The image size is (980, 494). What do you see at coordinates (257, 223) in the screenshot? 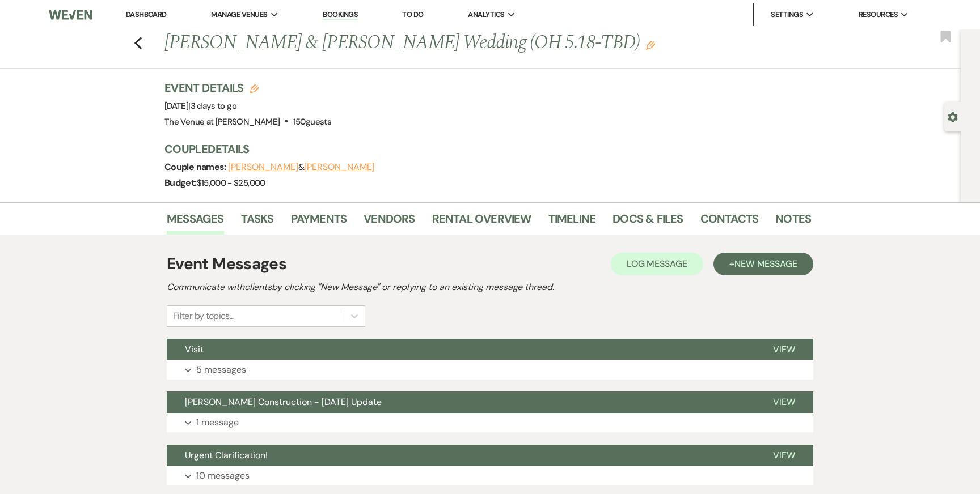
I see `a: Tasks` at bounding box center [257, 223].